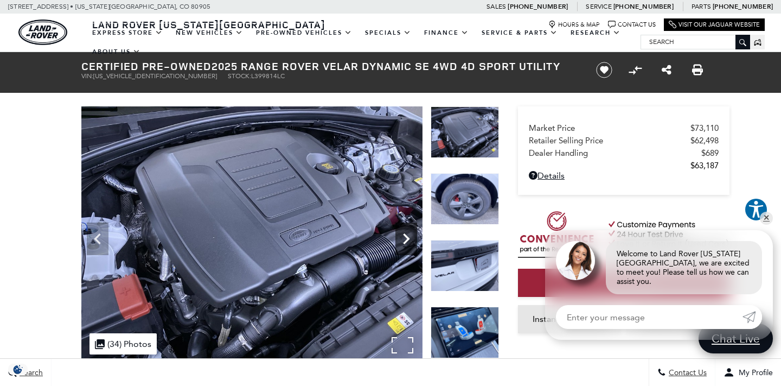  Describe the element at coordinates (752, 317) in the screenshot. I see `a: Submit` at that location.